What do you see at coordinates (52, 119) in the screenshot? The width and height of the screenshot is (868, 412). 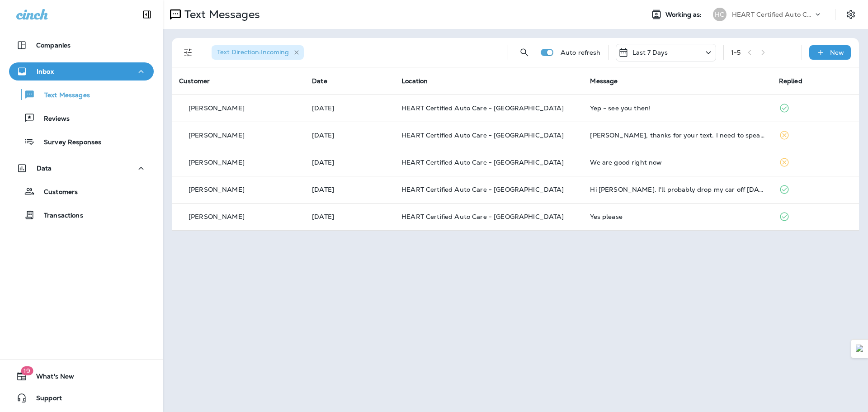 I see `p: Reviews` at bounding box center [52, 119].